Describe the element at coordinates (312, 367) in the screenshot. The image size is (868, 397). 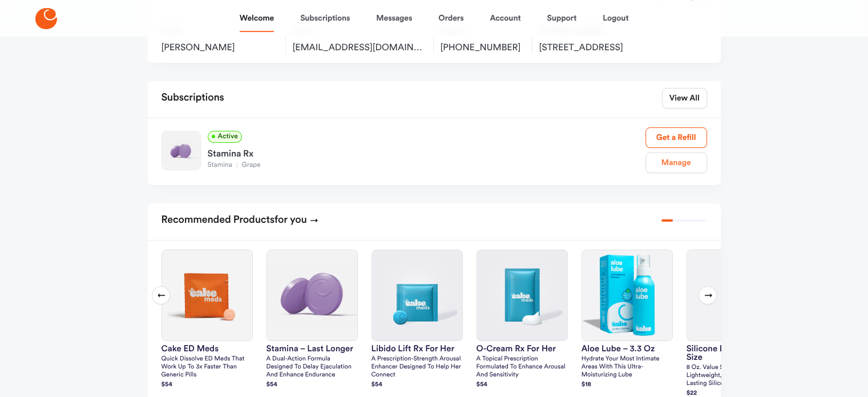
I see `p: A dual-action formula designed to delay ejaculation and enhance endurance` at that location.